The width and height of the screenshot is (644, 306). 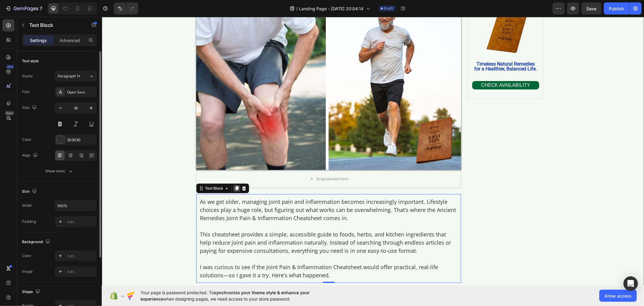 What do you see at coordinates (227, 255) in the screenshot?
I see `p: I was curious to see if the Joint Pain & Inflammation Cheatsheet would offer practical, real-life...` at bounding box center [227, 255].